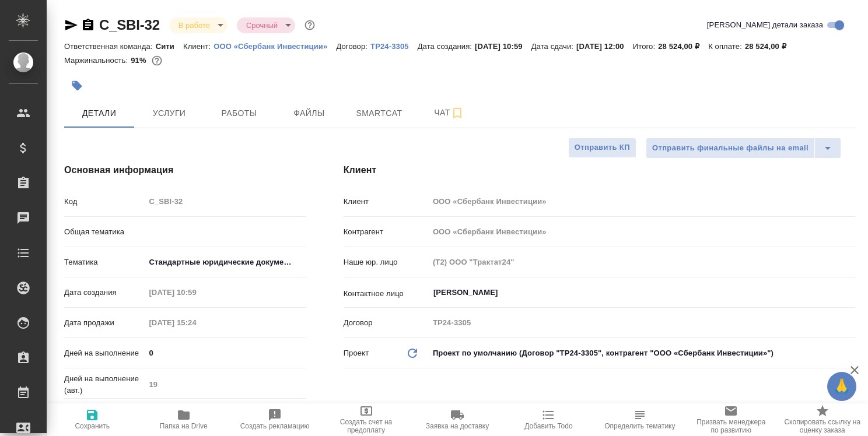 The image size is (868, 436). Describe the element at coordinates (446, 46) in the screenshot. I see `p: Дата создания:` at that location.